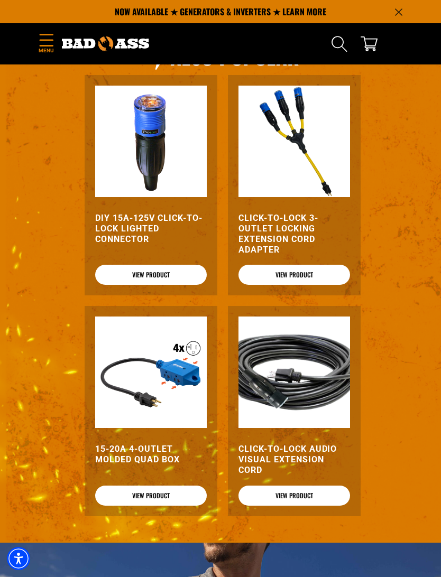  Describe the element at coordinates (151, 141) in the screenshot. I see `img: DIY 15A-125V Click-to-Lock Lighted Connector` at that location.